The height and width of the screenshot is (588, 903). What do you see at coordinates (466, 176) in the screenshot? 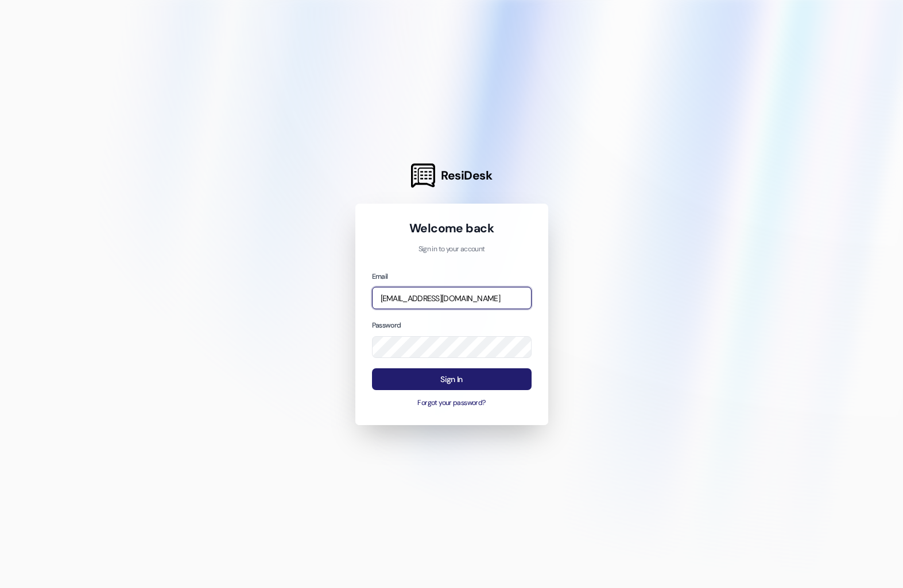
I see `span: ResiDesk` at bounding box center [466, 176].